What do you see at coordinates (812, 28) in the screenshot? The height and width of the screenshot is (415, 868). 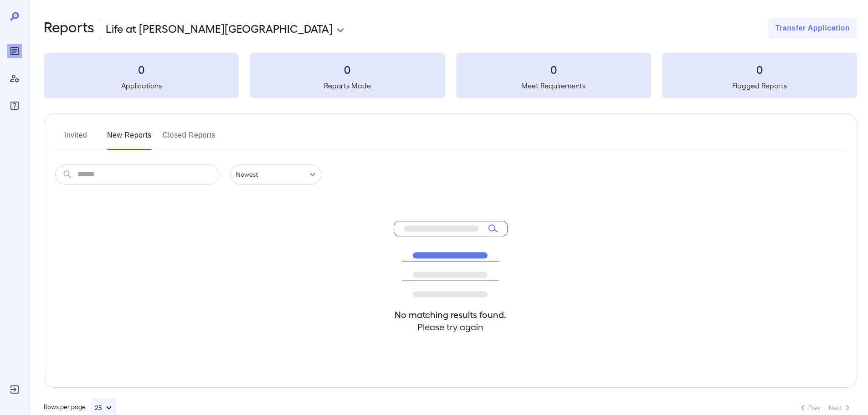 I see `button: Transfer Application` at bounding box center [812, 28].